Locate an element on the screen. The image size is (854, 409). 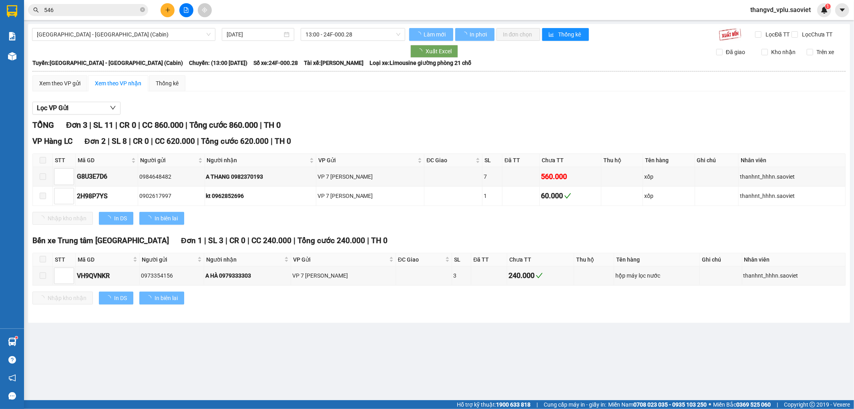
div: 60.000 is located at coordinates (570, 196).